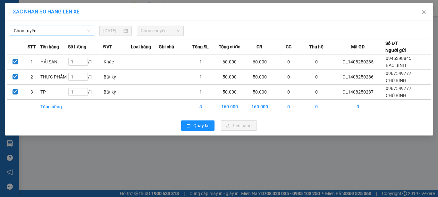  I want to click on span: Tổng cước, so click(229, 47).